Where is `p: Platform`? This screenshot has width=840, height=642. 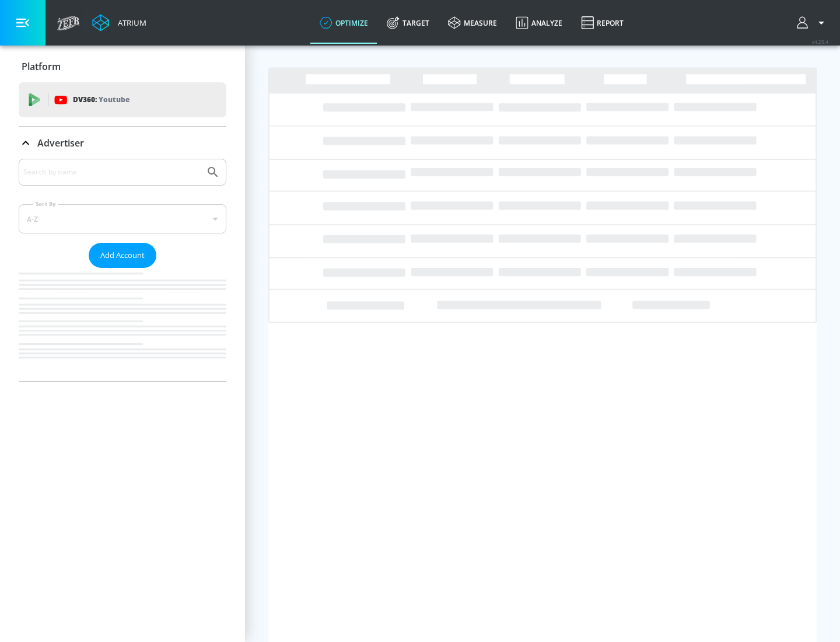 p: Platform is located at coordinates (41, 66).